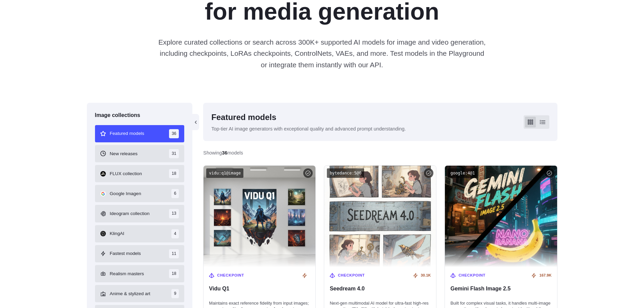 This screenshot has height=308, width=644. I want to click on div: Image collections, so click(140, 115).